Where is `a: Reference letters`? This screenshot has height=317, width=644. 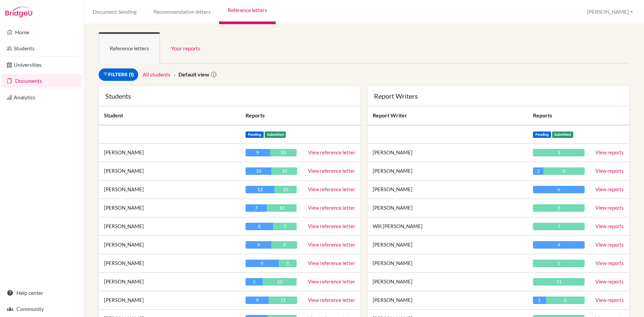 a: Reference letters is located at coordinates (129, 48).